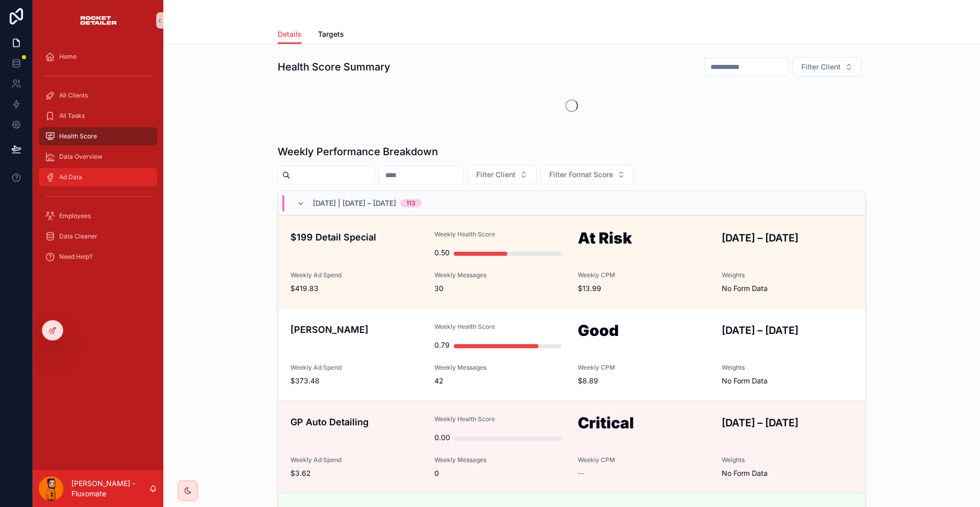 Image resolution: width=980 pixels, height=507 pixels. Describe the element at coordinates (357, 237) in the screenshot. I see `h4: $199 Detail Special` at that location.